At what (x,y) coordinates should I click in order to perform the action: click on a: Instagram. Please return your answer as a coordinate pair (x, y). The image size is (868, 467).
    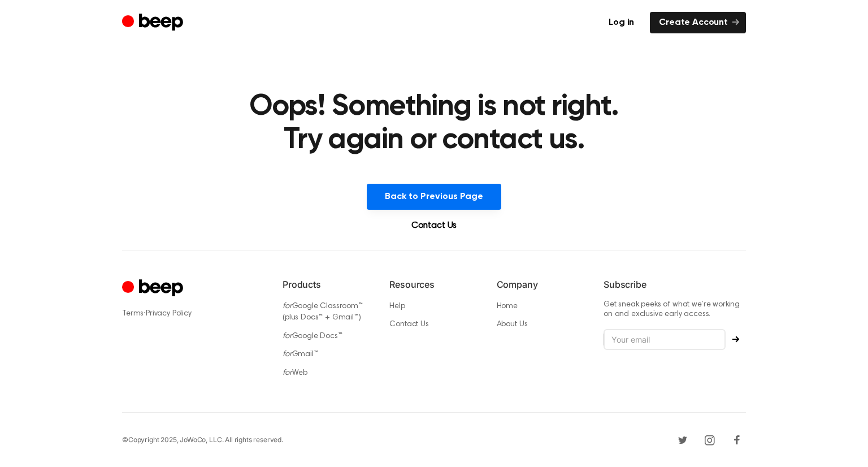
    Looking at the image, I should click on (710, 440).